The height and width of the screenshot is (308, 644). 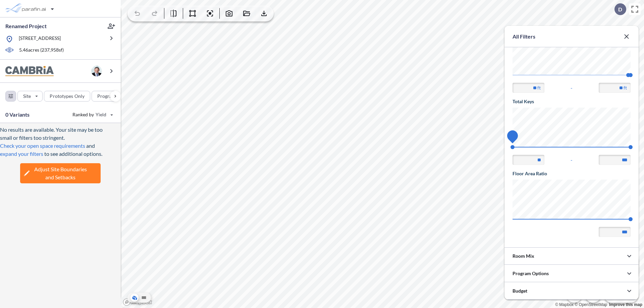 I want to click on p: Budget, so click(x=520, y=291).